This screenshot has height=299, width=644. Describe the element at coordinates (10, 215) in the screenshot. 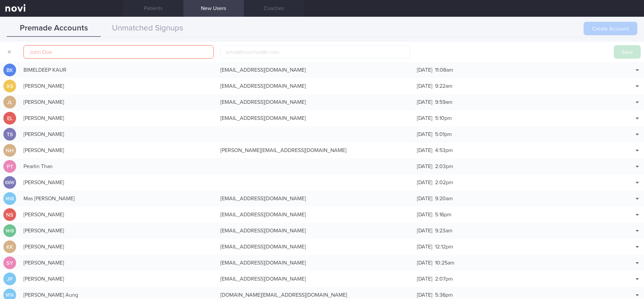

I see `div: NS` at that location.